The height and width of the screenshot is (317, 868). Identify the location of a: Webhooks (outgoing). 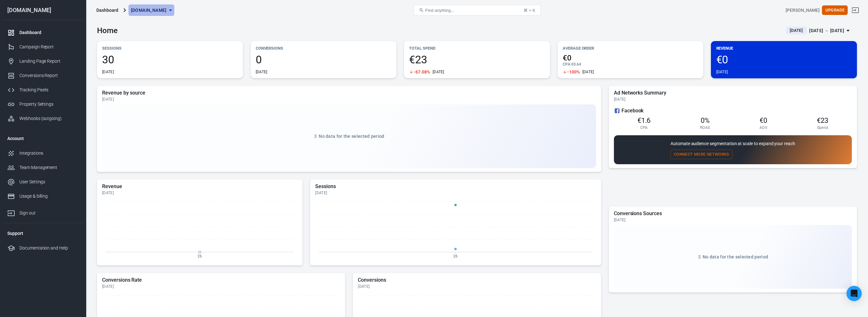
(43, 119).